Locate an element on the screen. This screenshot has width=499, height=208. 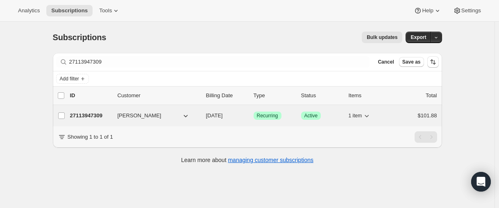
button: Settings is located at coordinates (467, 11).